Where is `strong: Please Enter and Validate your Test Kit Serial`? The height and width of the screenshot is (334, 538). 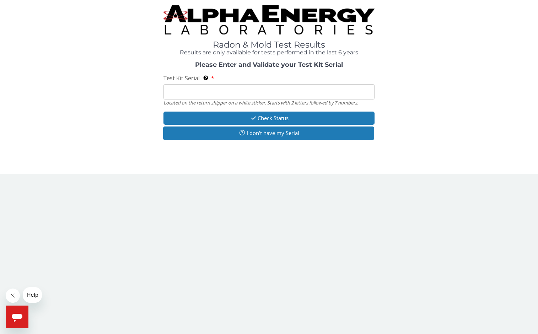 strong: Please Enter and Validate your Test Kit Serial is located at coordinates (269, 65).